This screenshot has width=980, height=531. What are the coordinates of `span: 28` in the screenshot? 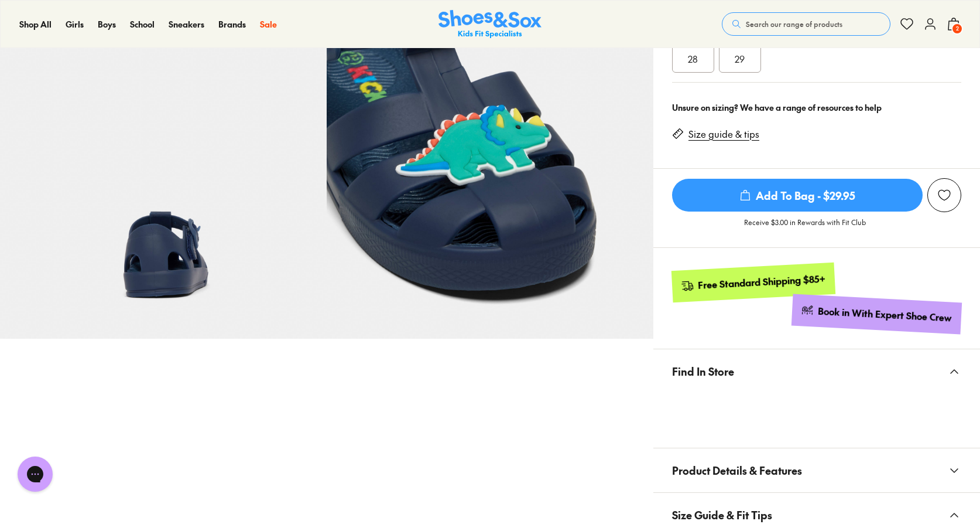 It's located at (693, 59).